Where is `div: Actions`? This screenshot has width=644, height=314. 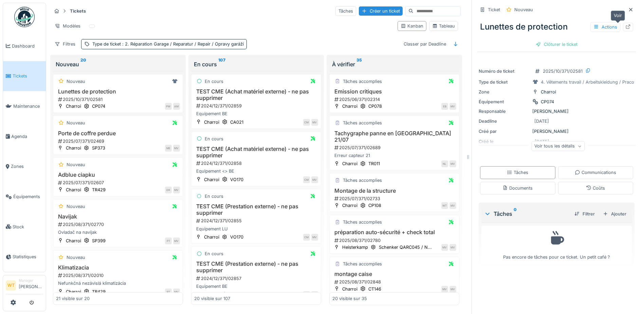
div: Actions is located at coordinates (605, 27).